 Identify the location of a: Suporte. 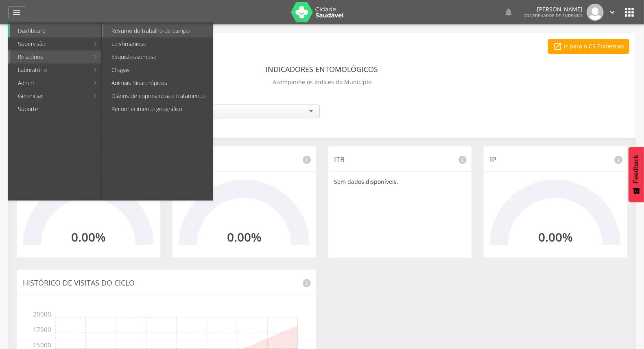
(55, 109).